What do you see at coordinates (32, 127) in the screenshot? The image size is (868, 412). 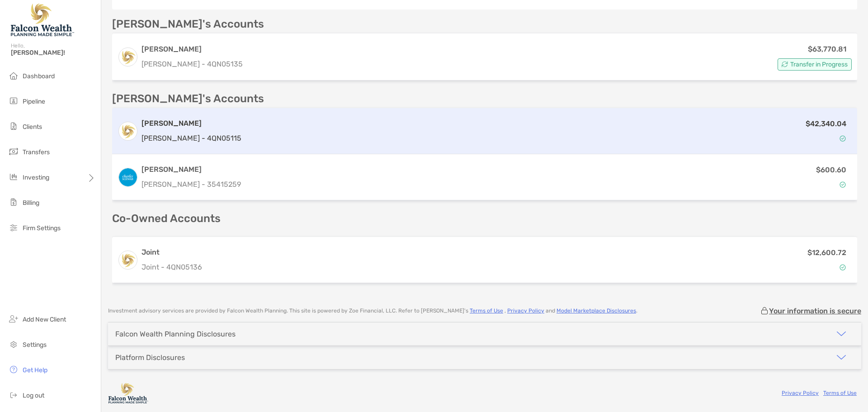 I see `span: Clients` at bounding box center [32, 127].